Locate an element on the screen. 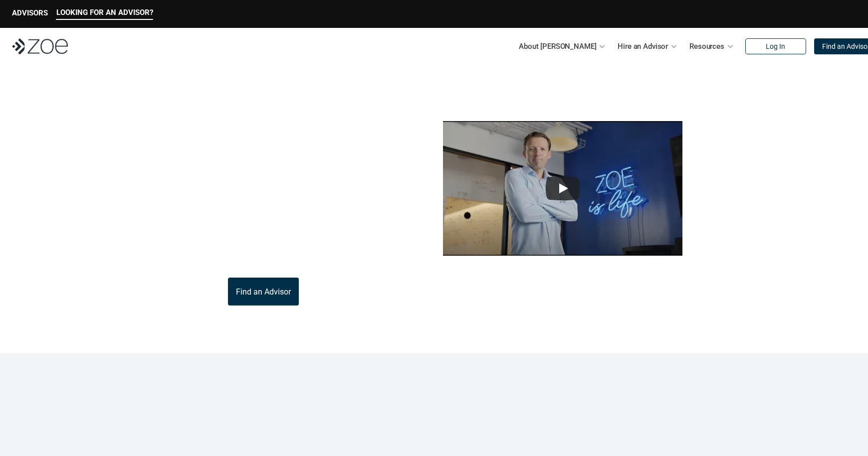  p: ADVISORS is located at coordinates (30, 13).